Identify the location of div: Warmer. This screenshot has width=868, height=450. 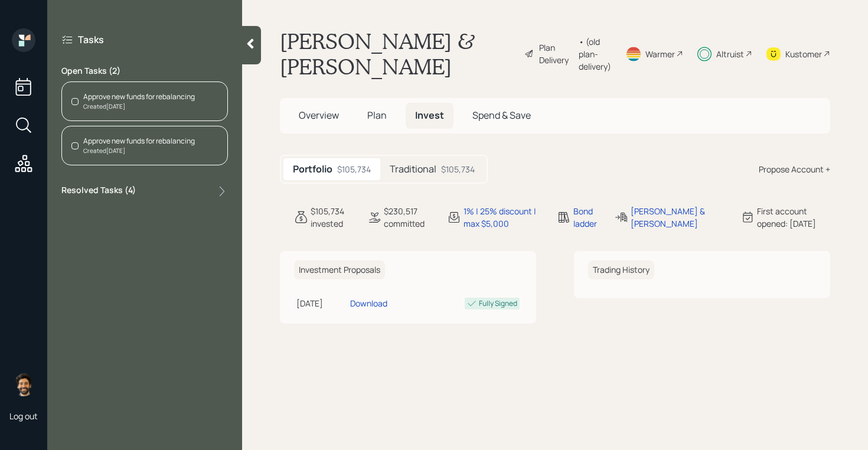
(660, 54).